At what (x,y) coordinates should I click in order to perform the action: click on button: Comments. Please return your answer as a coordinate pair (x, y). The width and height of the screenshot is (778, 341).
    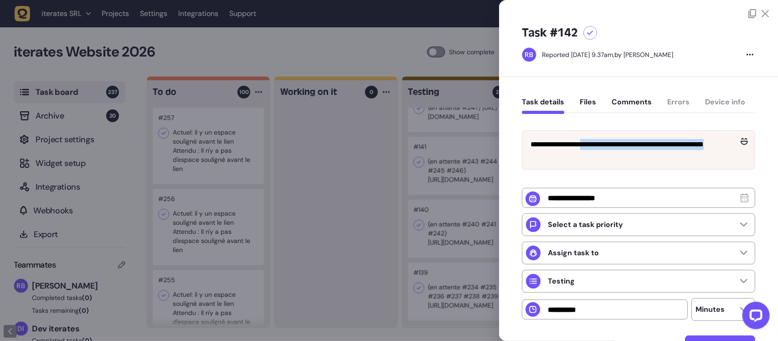
    Looking at the image, I should click on (632, 106).